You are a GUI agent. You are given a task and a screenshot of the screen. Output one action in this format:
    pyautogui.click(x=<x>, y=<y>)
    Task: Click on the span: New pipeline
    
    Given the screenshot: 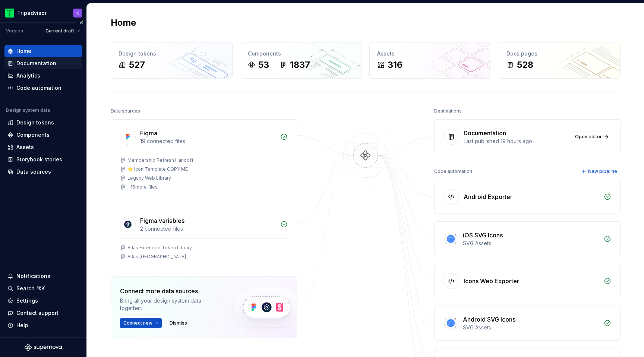 What is the action you would take?
    pyautogui.click(x=603, y=171)
    